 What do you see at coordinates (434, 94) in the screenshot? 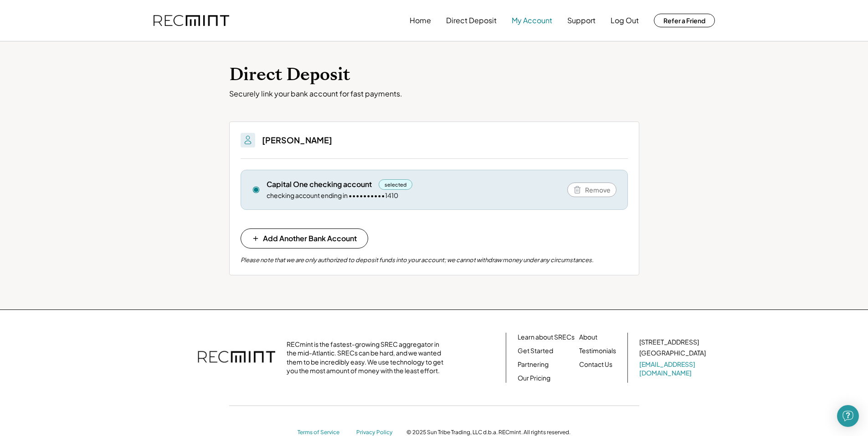
I see `div: Securely link your bank account for fast payments.` at bounding box center [434, 94].